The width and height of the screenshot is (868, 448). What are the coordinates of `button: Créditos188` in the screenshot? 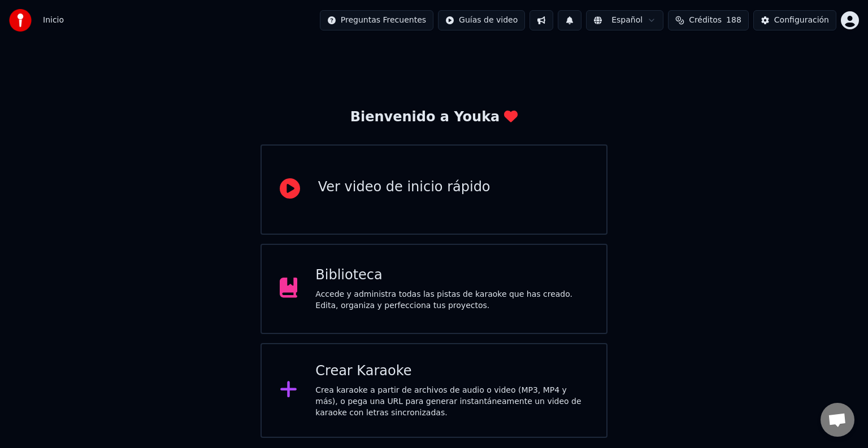 It's located at (708, 20).